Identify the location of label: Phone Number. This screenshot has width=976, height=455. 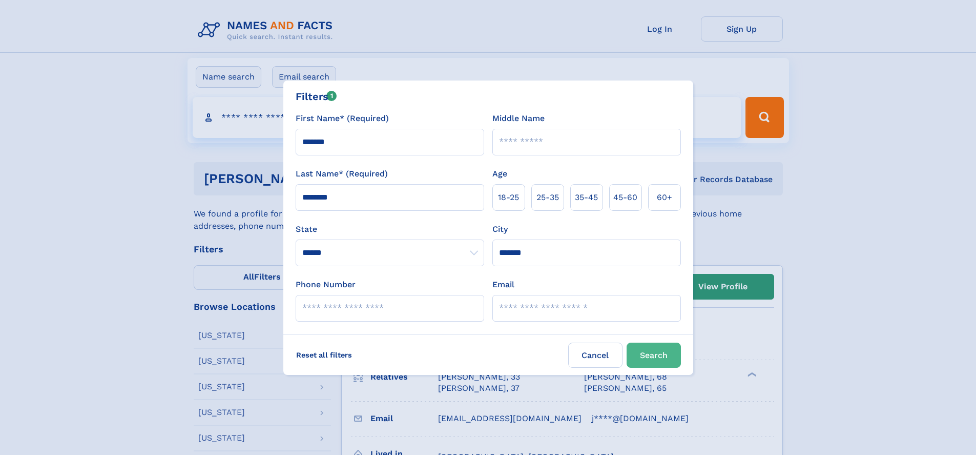
(325, 284).